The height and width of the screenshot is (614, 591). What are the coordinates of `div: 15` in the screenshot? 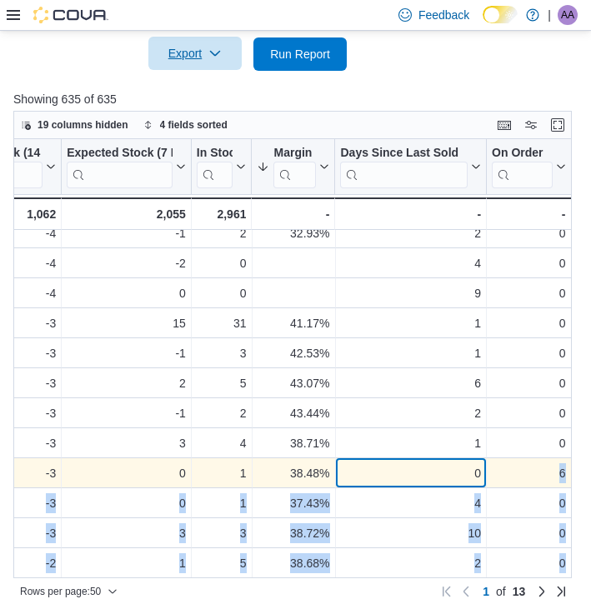 It's located at (126, 323).